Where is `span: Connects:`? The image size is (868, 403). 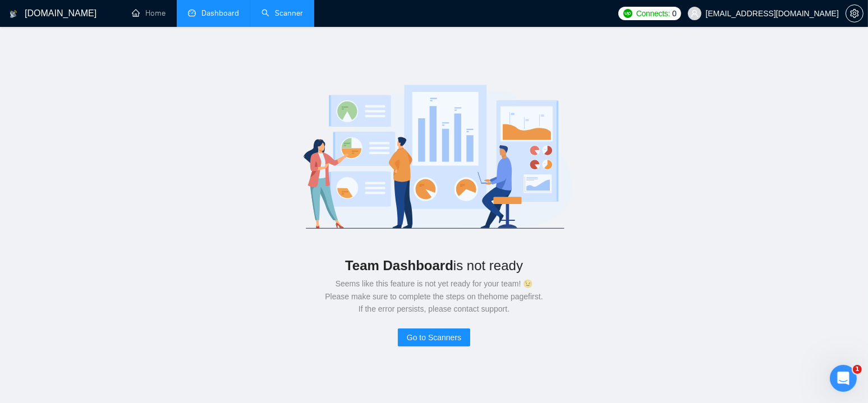 span: Connects: is located at coordinates (653, 14).